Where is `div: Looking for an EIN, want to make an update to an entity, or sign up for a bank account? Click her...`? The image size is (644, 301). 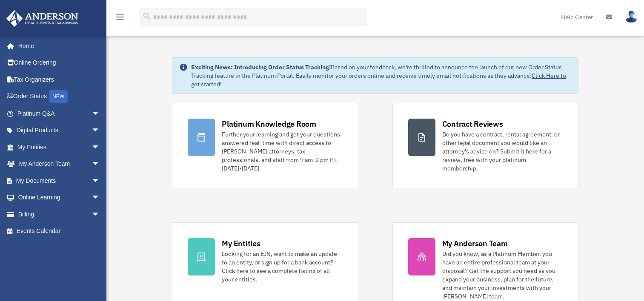
div: Looking for an EIN, want to make an update to an entity, or sign up for a bank account? Click her... is located at coordinates (282, 266).